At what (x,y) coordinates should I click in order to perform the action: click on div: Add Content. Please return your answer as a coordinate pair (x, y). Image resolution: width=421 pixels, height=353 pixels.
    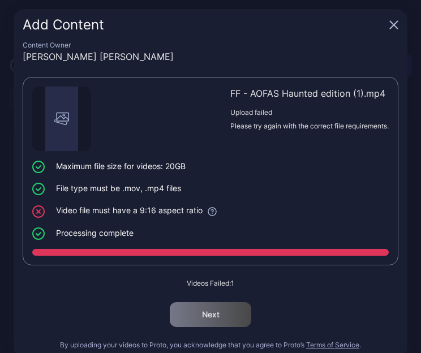
    Looking at the image, I should click on (204, 25).